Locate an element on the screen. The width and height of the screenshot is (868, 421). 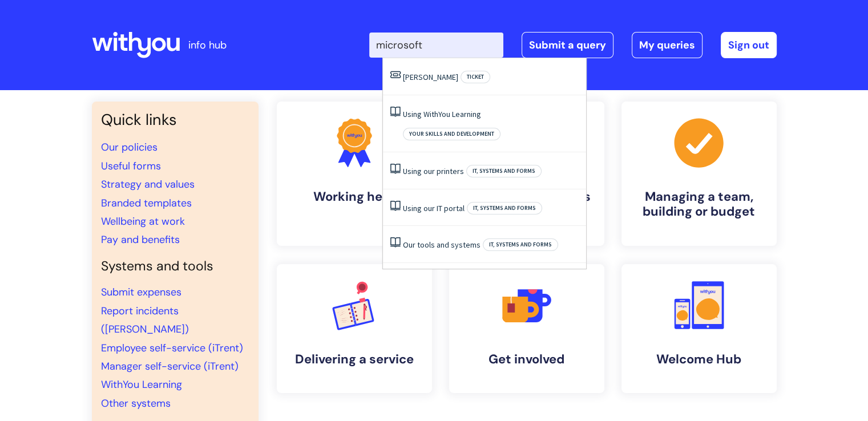
a: My queries is located at coordinates (667, 45).